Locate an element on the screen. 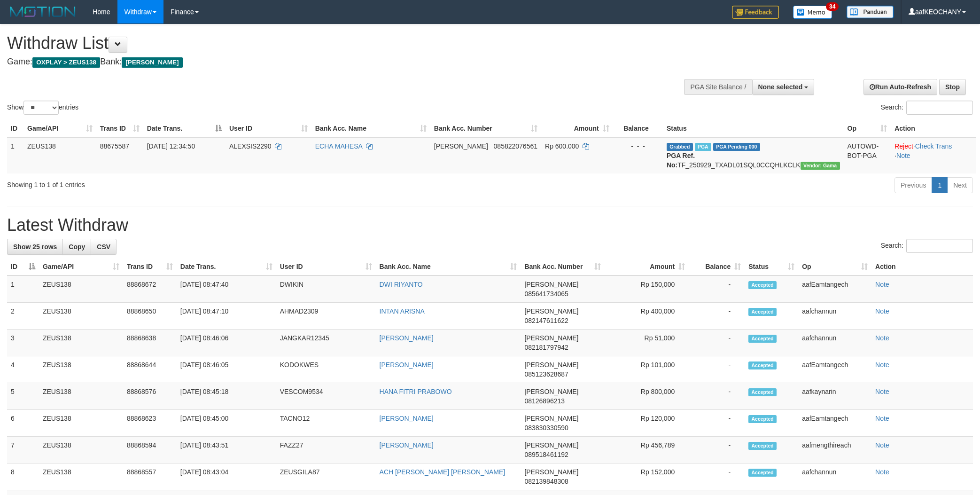 This screenshot has height=495, width=980. th: User ID: activate to sort column ascending is located at coordinates (269, 128).